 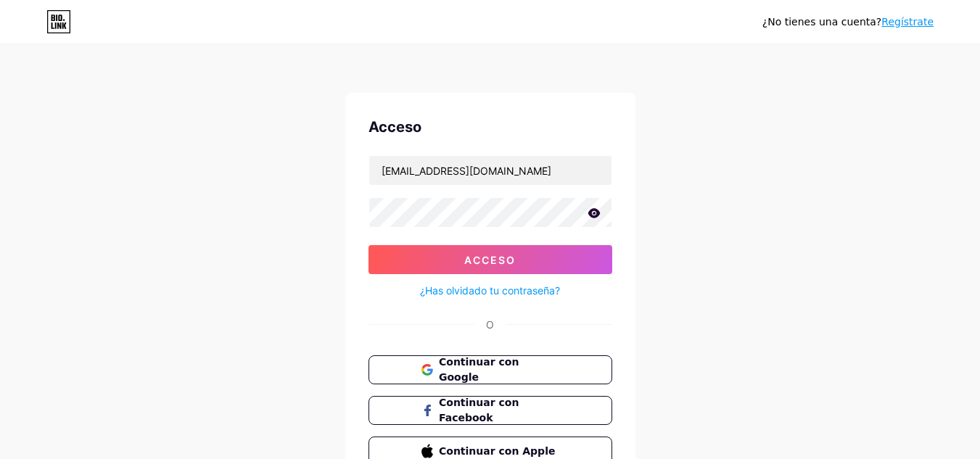 What do you see at coordinates (496, 452) in the screenshot?
I see `font: Continuar con Apple` at bounding box center [496, 452].